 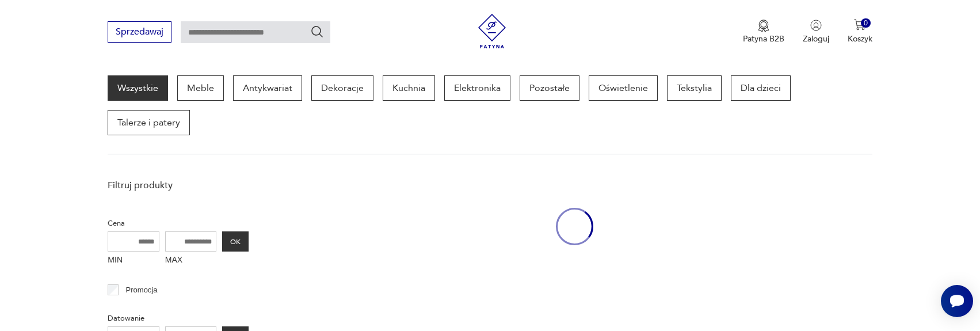 What do you see at coordinates (764, 32) in the screenshot?
I see `button: Patyna B2B` at bounding box center [764, 32].